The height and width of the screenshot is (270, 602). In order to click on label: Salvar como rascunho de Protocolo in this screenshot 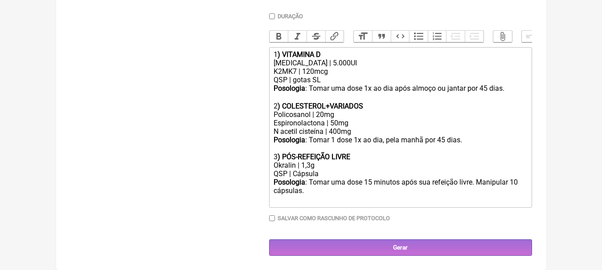, I will do `click(334, 218)`.